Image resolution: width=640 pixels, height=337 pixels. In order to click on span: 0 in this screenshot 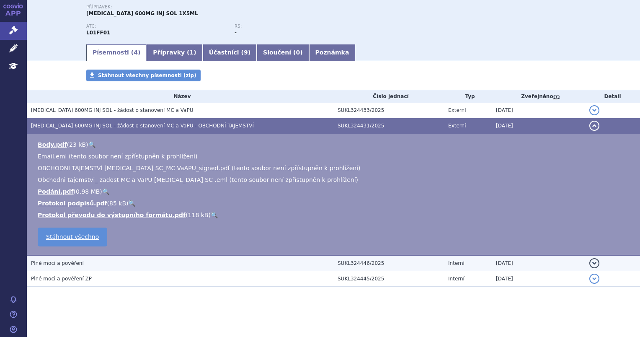, I will do `click(298, 52)`.